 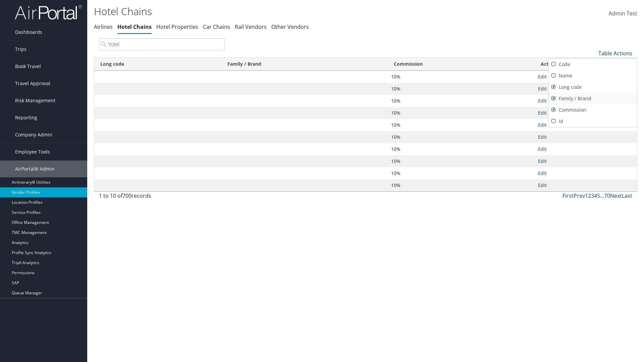 I want to click on a: Id, so click(x=593, y=122).